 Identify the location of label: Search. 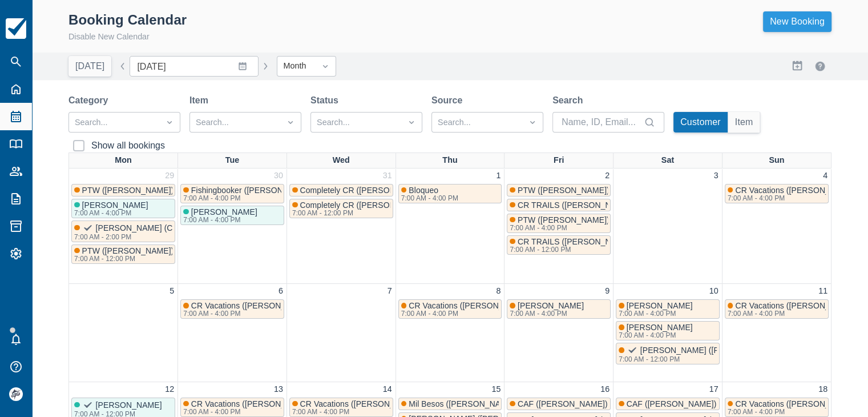
(569, 100).